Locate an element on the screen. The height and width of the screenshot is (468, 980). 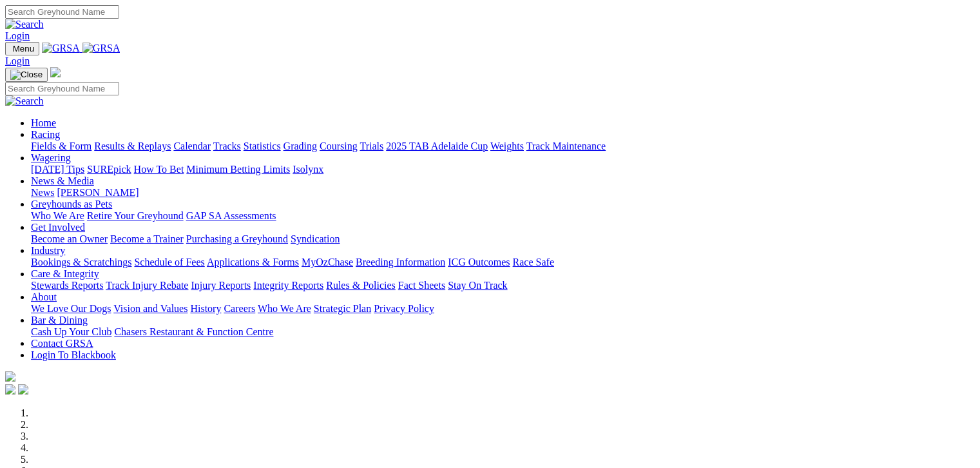
img: Close is located at coordinates (27, 75).